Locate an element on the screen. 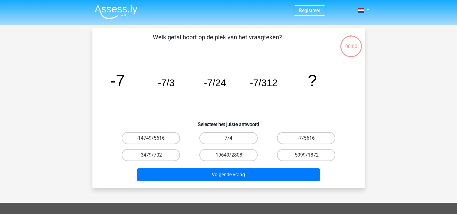 The width and height of the screenshot is (457, 214). label: 7/4 is located at coordinates (229, 138).